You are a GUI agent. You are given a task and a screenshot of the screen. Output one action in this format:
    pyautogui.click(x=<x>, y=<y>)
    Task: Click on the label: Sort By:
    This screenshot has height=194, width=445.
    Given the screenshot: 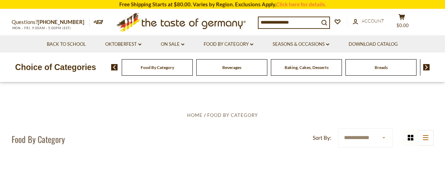 What is the action you would take?
    pyautogui.click(x=322, y=137)
    